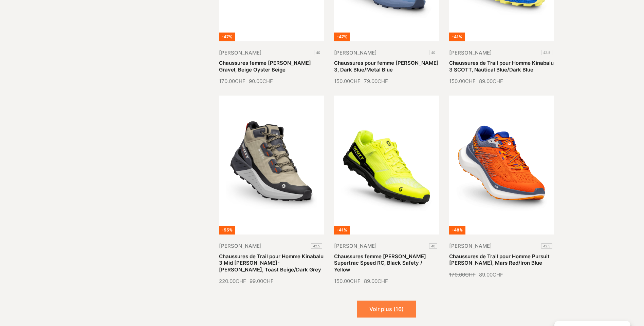  Describe the element at coordinates (502, 66) in the screenshot. I see `a: Chaussures de Trail pour Homme Kinabalu 3 SCOTT, Nautical Blue/Dark Blue` at that location.